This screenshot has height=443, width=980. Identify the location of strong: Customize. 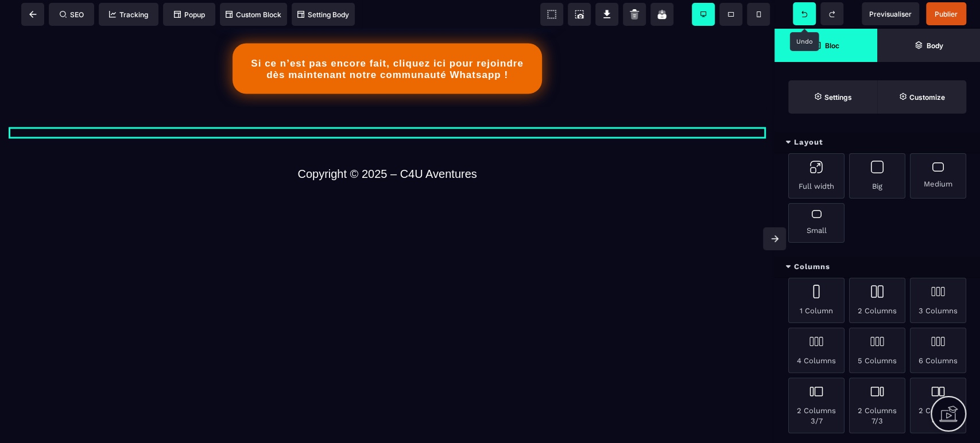
(927, 97).